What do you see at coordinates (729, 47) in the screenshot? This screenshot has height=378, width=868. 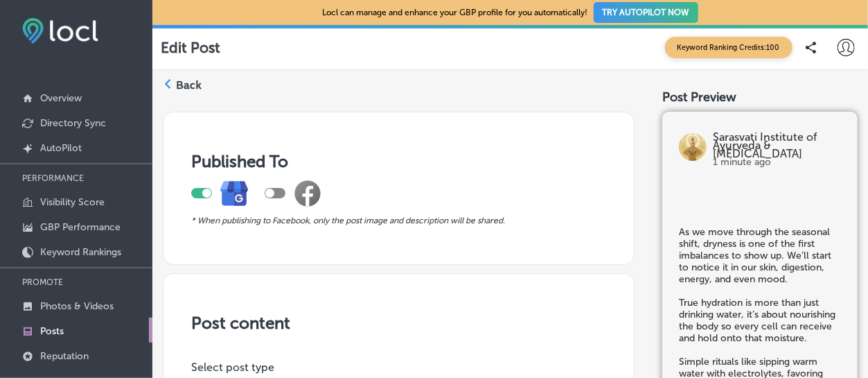 I see `span: Keyword Ranking Credits: 100` at bounding box center [729, 47].